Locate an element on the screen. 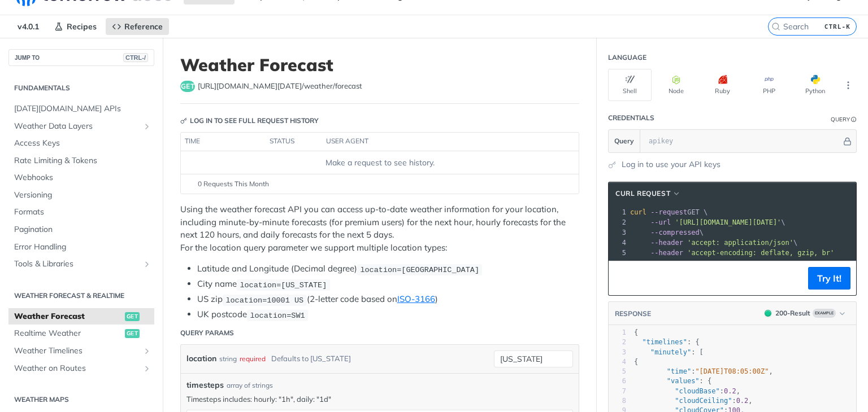 Image resolution: width=868 pixels, height=412 pixels. a: Reference is located at coordinates (137, 27).